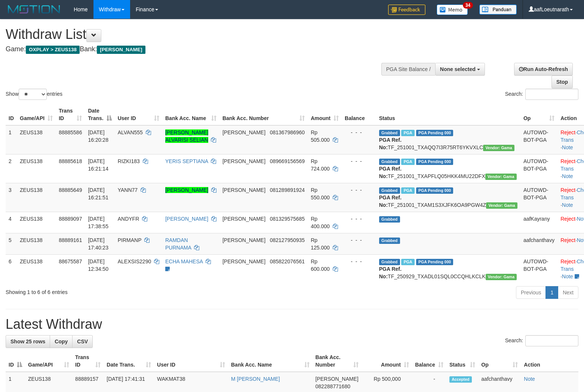 The image size is (584, 392). I want to click on span: Rp 125.000, so click(320, 244).